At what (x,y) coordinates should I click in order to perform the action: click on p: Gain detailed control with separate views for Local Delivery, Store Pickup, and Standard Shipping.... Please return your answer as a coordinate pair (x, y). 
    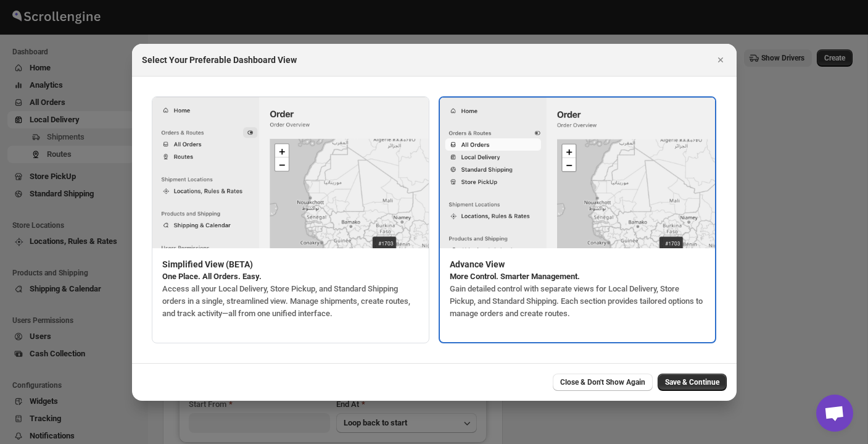
    Looking at the image, I should click on (578, 301).